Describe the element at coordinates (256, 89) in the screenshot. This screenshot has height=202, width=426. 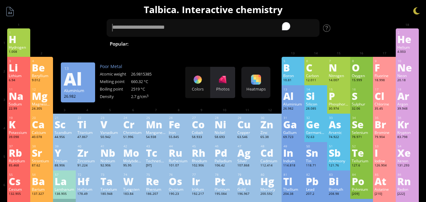
I see `div: Heatmaps` at that location.